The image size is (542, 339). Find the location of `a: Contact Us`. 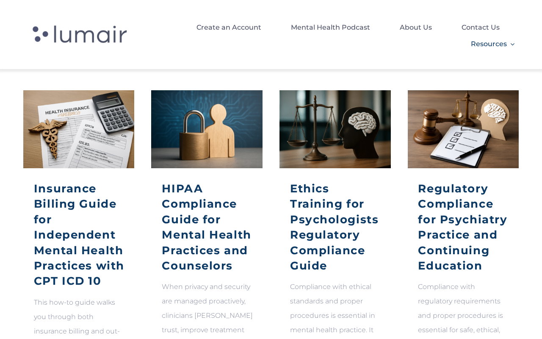

a: Contact Us is located at coordinates (481, 26).